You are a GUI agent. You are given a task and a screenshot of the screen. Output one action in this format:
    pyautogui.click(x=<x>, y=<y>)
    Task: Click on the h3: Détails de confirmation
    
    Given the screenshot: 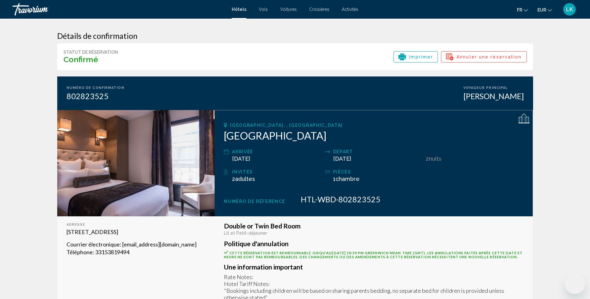 What is the action you would take?
    pyautogui.click(x=295, y=36)
    